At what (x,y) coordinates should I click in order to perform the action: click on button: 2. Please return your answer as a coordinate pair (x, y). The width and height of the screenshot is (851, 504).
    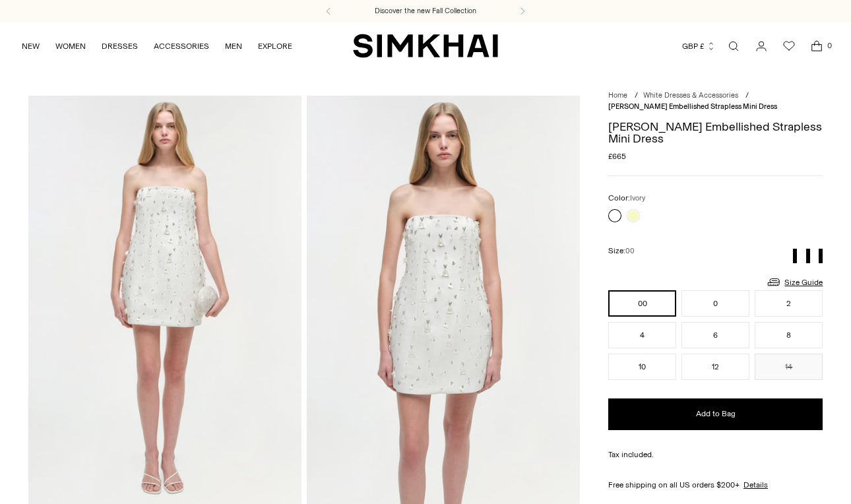
    Looking at the image, I should click on (788, 304).